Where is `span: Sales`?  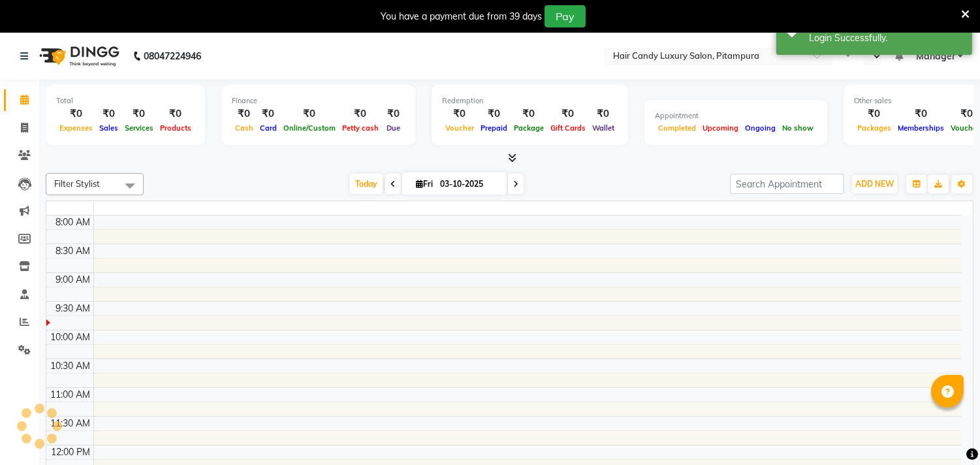 span: Sales is located at coordinates (109, 128).